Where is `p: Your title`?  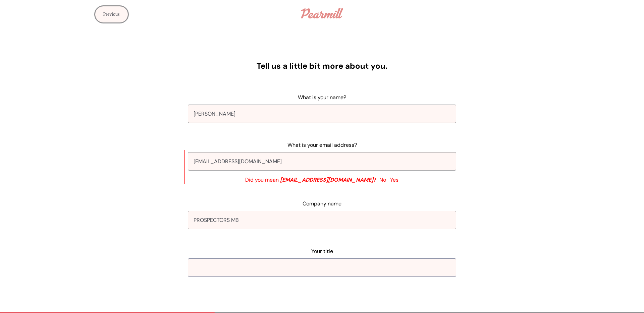
p: Your title is located at coordinates (322, 251).